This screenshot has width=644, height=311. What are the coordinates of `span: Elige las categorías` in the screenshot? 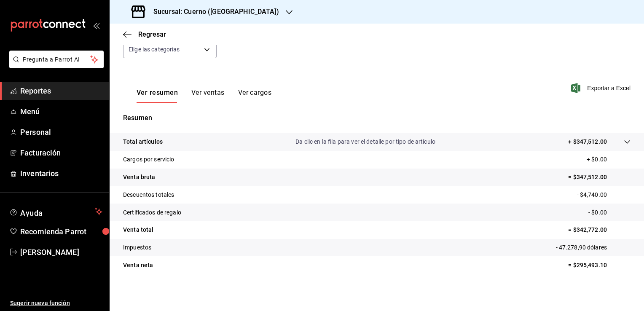 It's located at (154, 49).